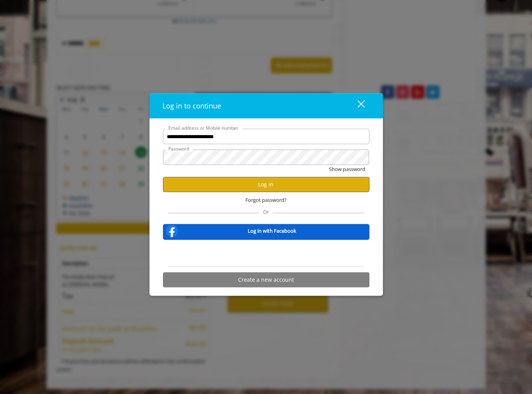  Describe the element at coordinates (266, 184) in the screenshot. I see `button: Log in` at that location.